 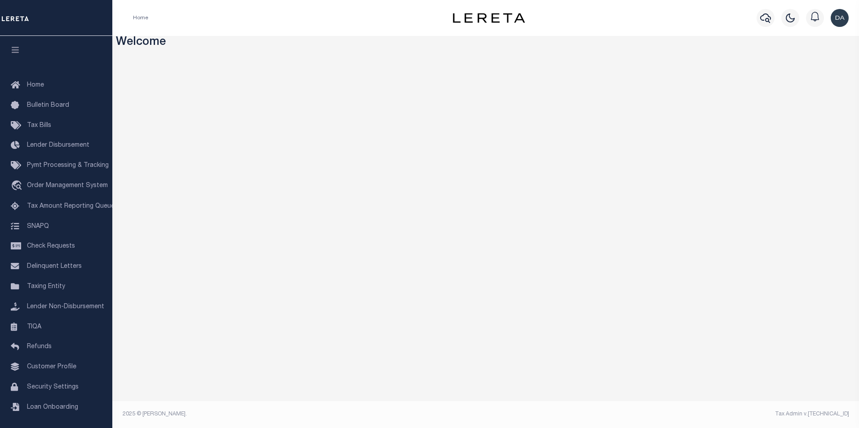 I want to click on i: travel_explore, so click(x=18, y=186).